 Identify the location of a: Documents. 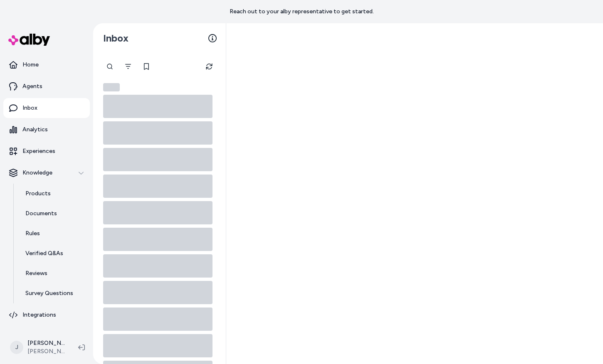
(53, 213).